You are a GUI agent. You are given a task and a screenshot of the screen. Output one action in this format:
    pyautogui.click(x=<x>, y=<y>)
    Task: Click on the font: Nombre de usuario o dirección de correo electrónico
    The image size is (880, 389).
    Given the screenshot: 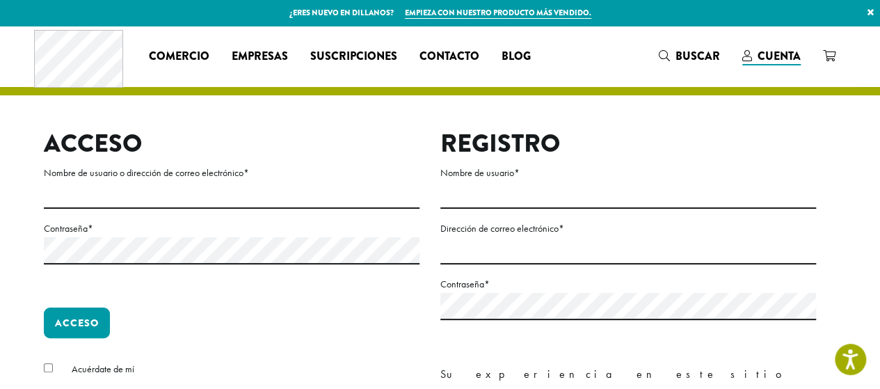 What is the action you would take?
    pyautogui.click(x=143, y=173)
    